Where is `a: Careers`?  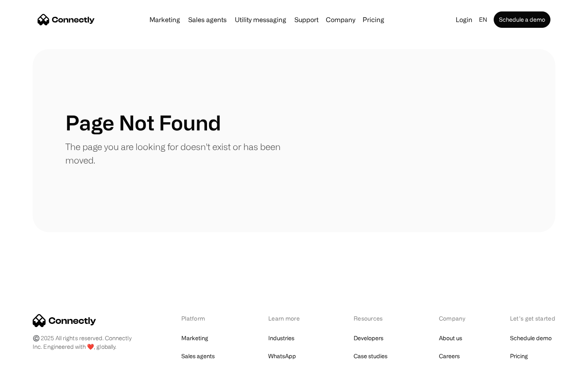
a: Careers is located at coordinates (450, 356).